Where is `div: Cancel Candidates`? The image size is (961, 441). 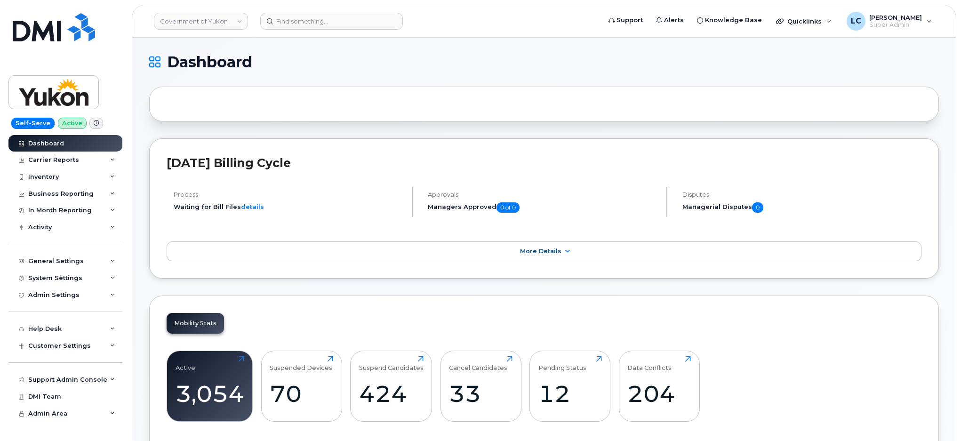
div: Cancel Candidates is located at coordinates (478, 363).